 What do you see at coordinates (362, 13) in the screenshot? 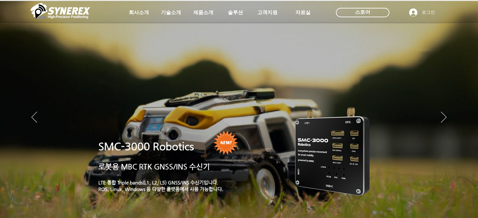
I see `div: 스토어` at bounding box center [362, 13].